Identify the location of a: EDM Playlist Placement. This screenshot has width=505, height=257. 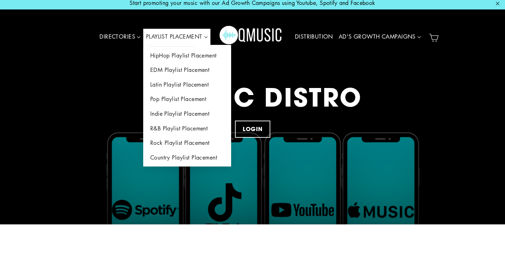
(187, 74).